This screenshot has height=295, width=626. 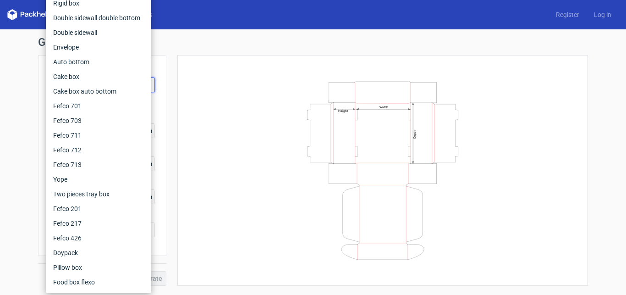 What do you see at coordinates (384, 106) in the screenshot?
I see `text: Width` at bounding box center [384, 106].